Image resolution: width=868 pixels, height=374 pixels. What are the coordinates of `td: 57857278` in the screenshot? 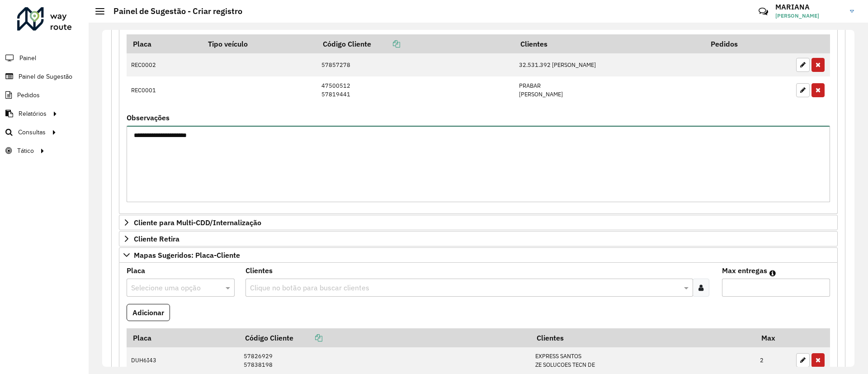 It's located at (415, 65).